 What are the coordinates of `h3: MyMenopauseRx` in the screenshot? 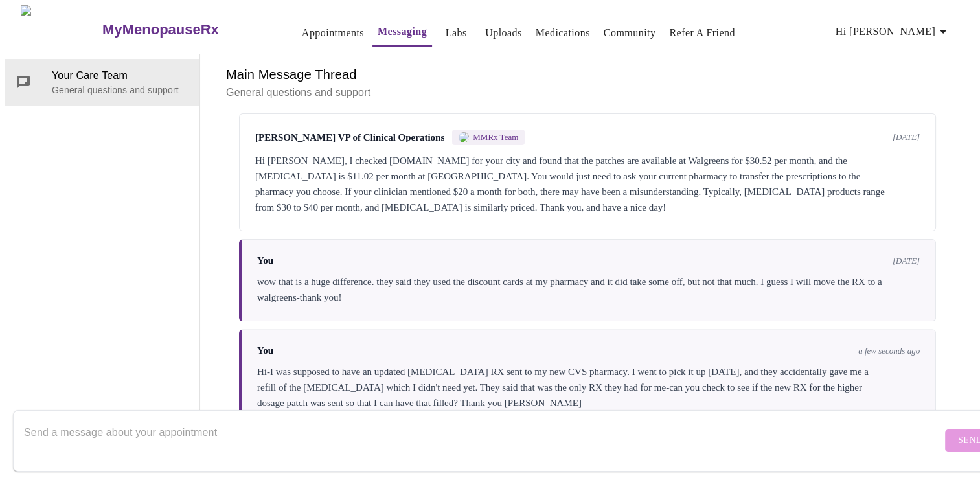 It's located at (160, 30).